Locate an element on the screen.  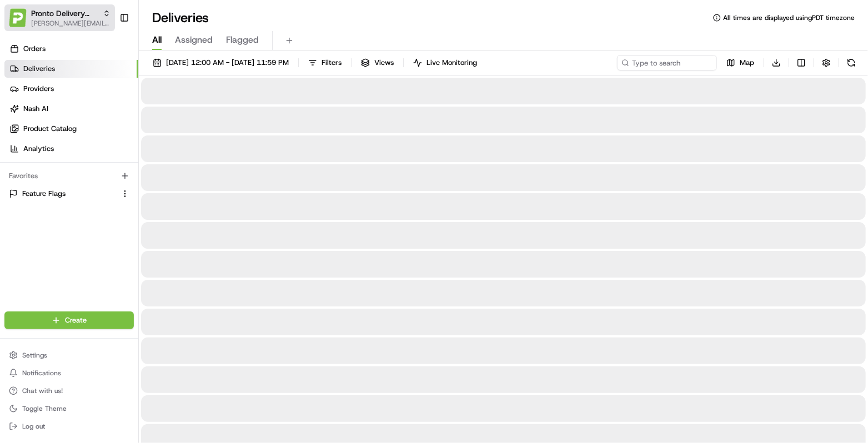
button: Refresh is located at coordinates (852, 63).